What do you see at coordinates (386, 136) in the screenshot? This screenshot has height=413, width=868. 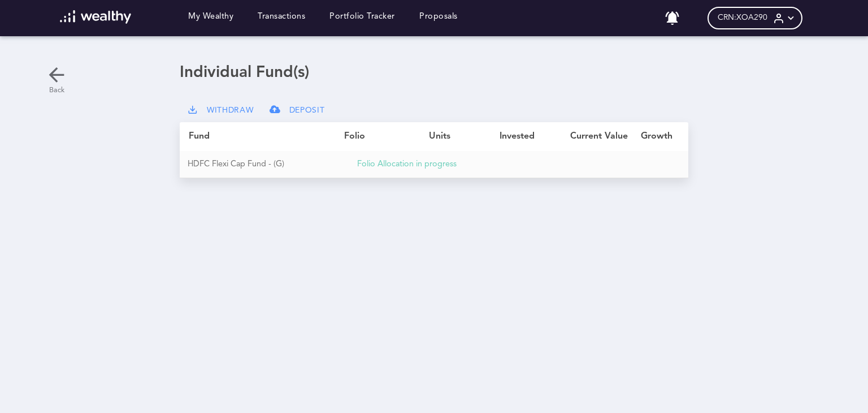 I see `div: Folio` at bounding box center [386, 136].